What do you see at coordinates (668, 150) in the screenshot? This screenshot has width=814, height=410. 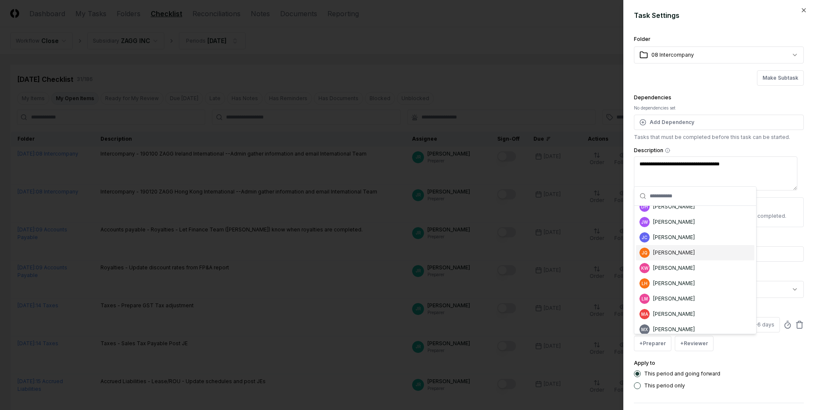 I see `button: Description` at bounding box center [668, 150].